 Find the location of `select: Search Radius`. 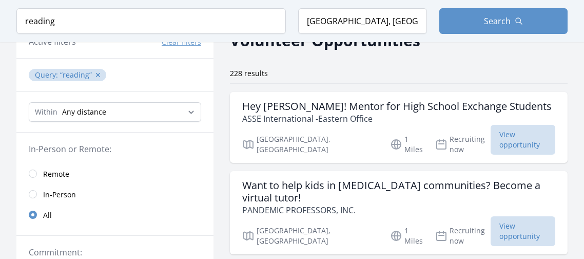

select: Search Radius is located at coordinates (115, 112).